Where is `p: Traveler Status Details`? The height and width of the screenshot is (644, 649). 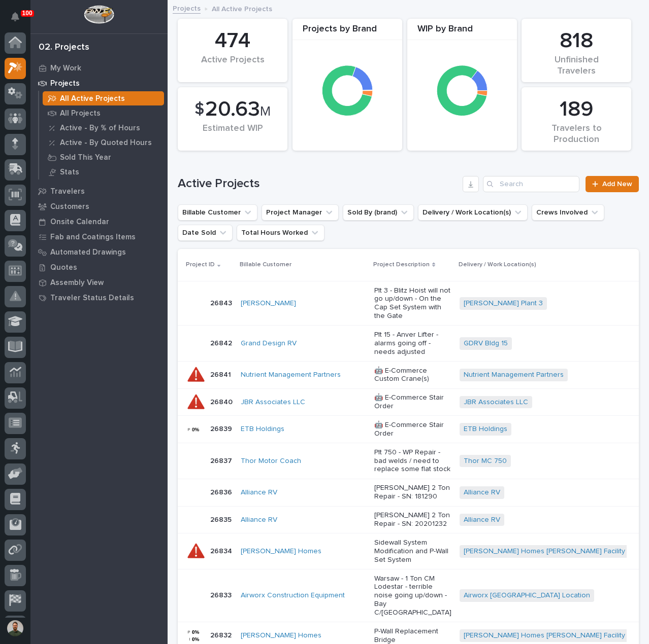
p: Traveler Status Details is located at coordinates (92, 298).